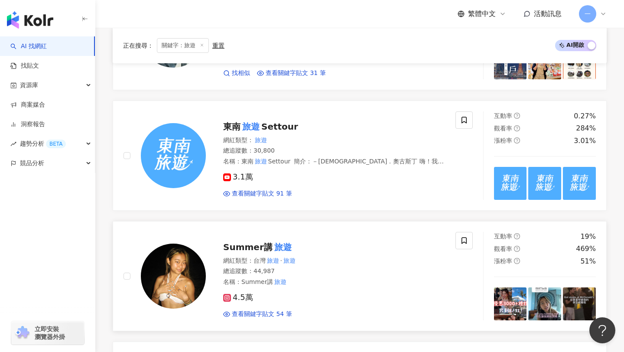 This screenshot has height=352, width=624. I want to click on span: 找相似, so click(241, 73).